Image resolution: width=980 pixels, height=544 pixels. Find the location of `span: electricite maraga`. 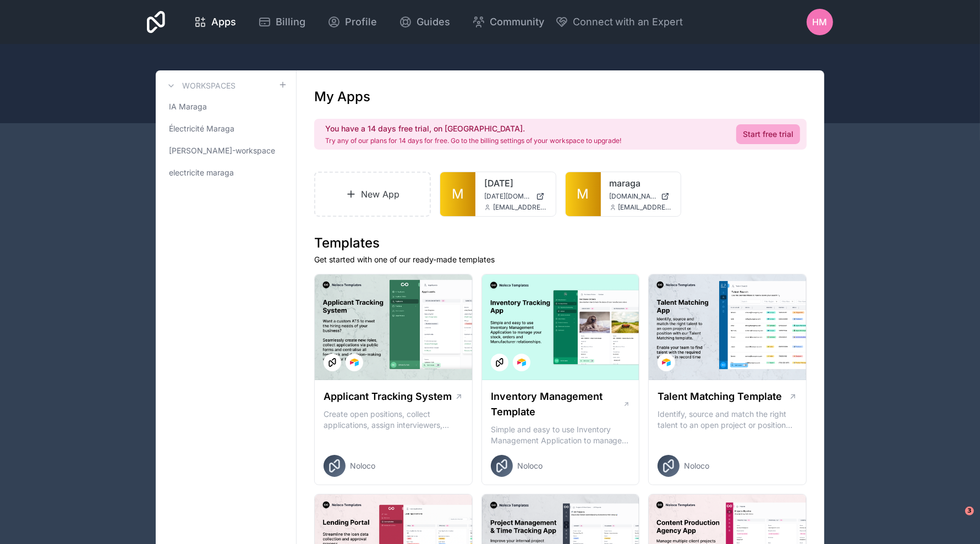

span: electricite maraga is located at coordinates (202, 173).